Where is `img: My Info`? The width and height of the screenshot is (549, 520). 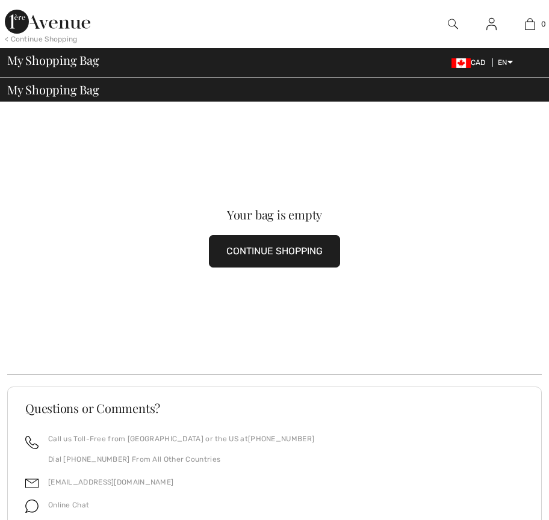 img: My Info is located at coordinates (491, 24).